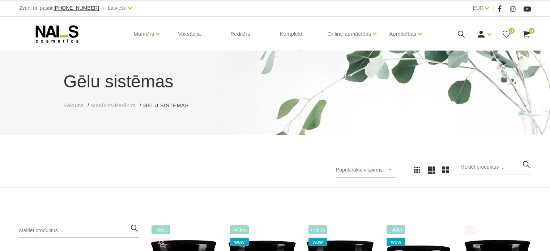 The width and height of the screenshot is (550, 251). Describe the element at coordinates (144, 34) in the screenshot. I see `a: Manikīrs` at that location.